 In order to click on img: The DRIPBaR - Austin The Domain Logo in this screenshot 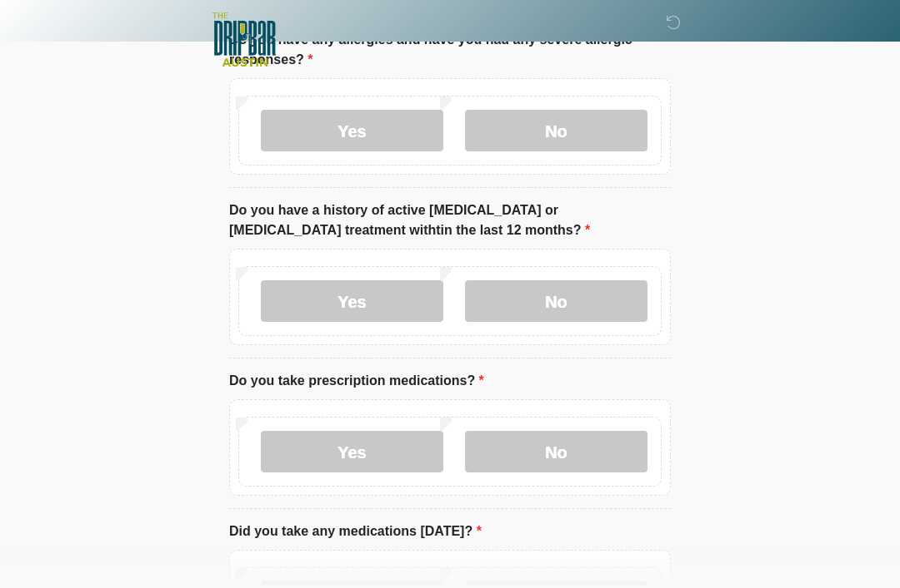, I will do `click(244, 39)`.